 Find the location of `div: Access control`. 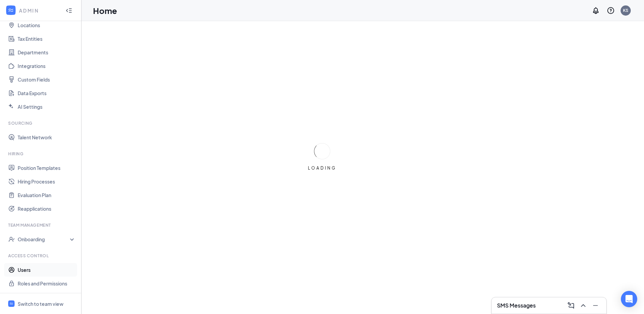

div: Access control is located at coordinates (41, 255).